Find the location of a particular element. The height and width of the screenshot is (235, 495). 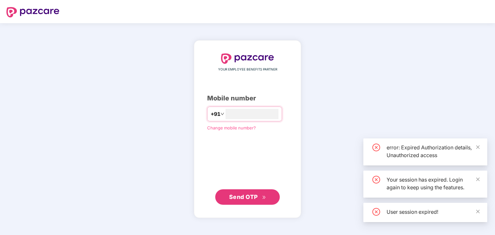

a: Change mobile number? is located at coordinates (231, 128).